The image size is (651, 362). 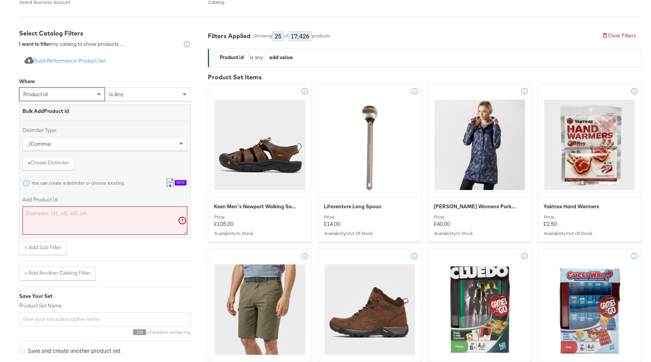 What do you see at coordinates (263, 36) in the screenshot?
I see `div: Showing` at bounding box center [263, 36].